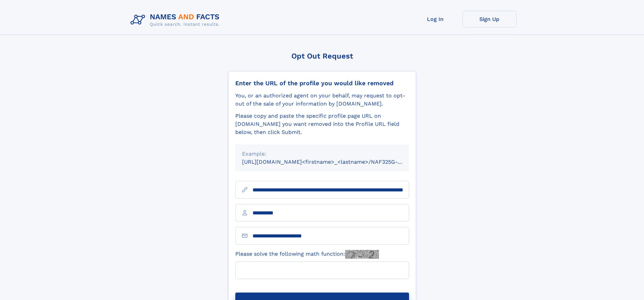  I want to click on a: Sign Up, so click(489, 19).